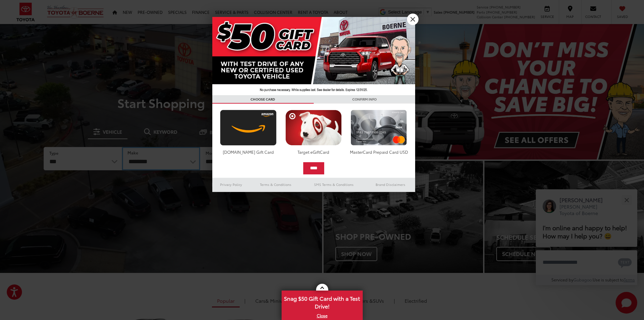 This screenshot has width=644, height=320. I want to click on a: Terms & Conditions, so click(275, 185).